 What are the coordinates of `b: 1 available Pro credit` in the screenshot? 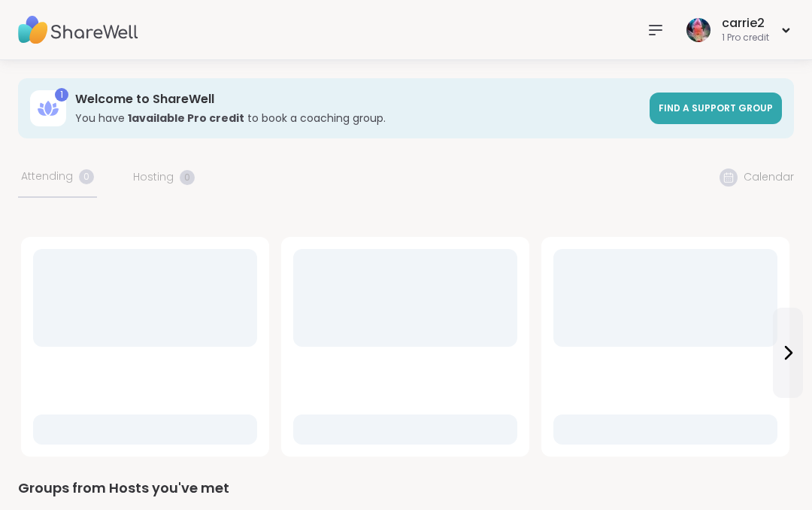 It's located at (186, 118).